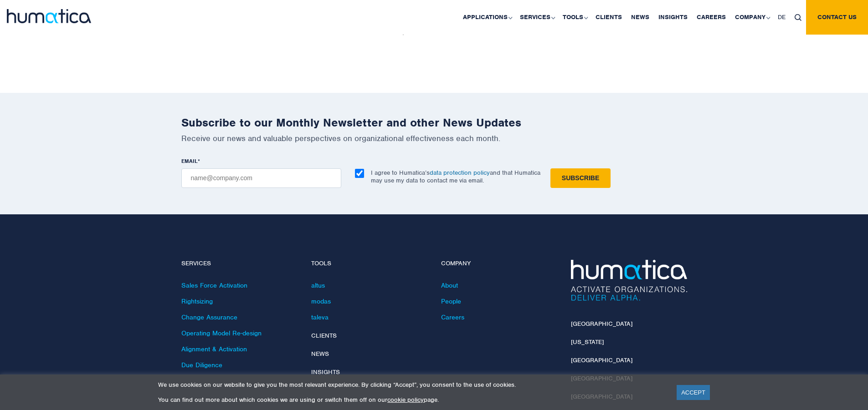 The width and height of the screenshot is (868, 410). I want to click on h4: Tools, so click(369, 263).